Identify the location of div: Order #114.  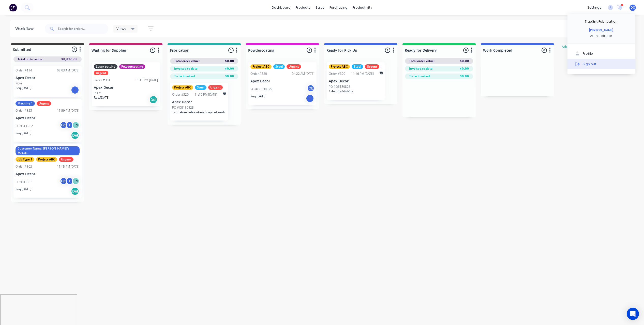
(23, 71).